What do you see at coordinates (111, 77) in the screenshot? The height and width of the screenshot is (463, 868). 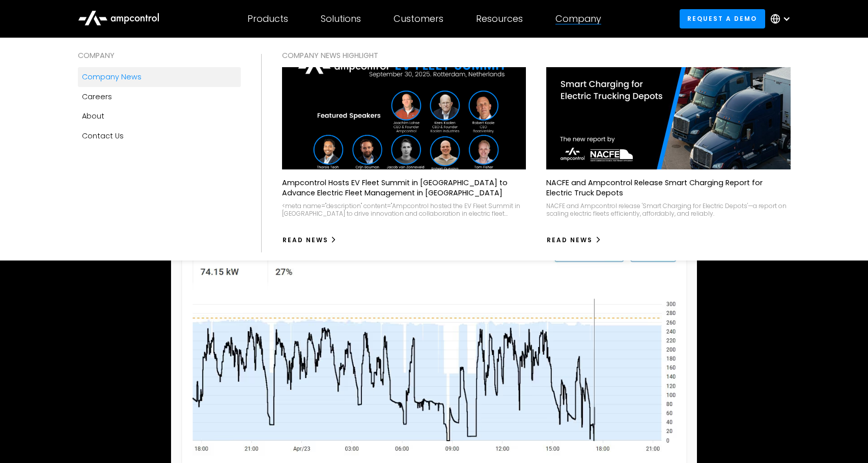 I see `div: Company news` at bounding box center [111, 77].